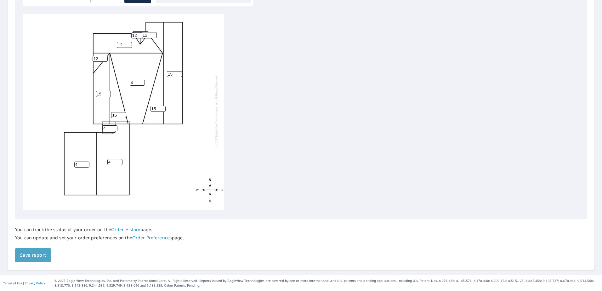 This screenshot has height=291, width=602. What do you see at coordinates (326, 283) in the screenshot?
I see `p: © 2025 Eagle View Technologies, Inc. and Pictometry International Corp. All Rights Reserved. Repo...` at bounding box center [326, 283].